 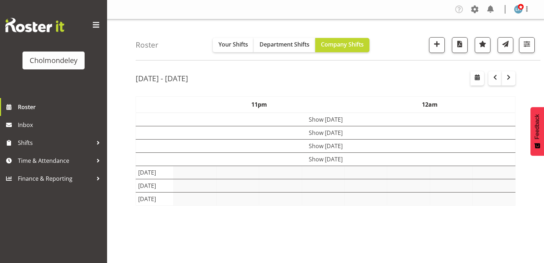 What do you see at coordinates (343, 44) in the screenshot?
I see `span: Company Shifts` at bounding box center [343, 44].